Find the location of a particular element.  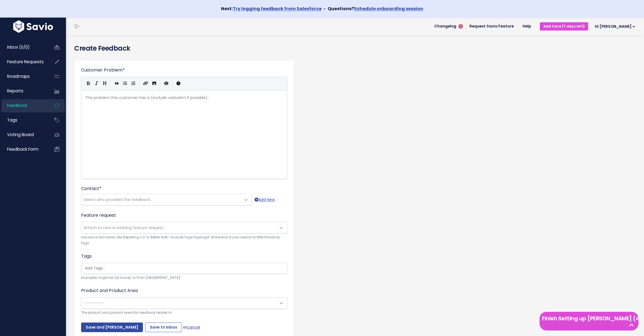

span: Feedback is located at coordinates (17, 105).